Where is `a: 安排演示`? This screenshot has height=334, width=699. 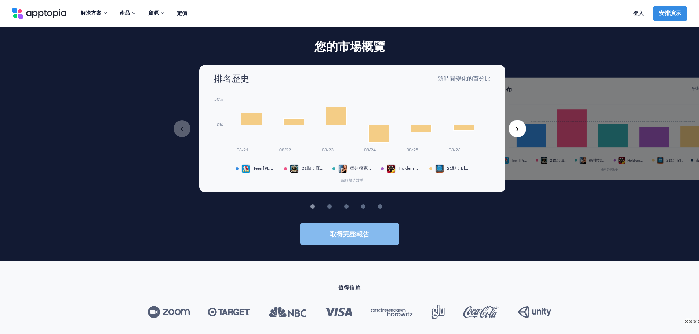 a: 安排演示 is located at coordinates (670, 14).